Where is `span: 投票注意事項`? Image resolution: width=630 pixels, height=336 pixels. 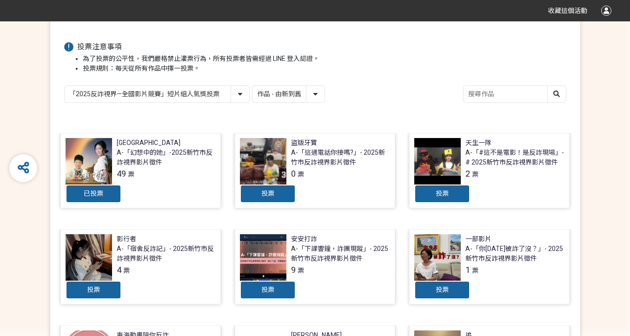 span: 投票注意事項 is located at coordinates (99, 46).